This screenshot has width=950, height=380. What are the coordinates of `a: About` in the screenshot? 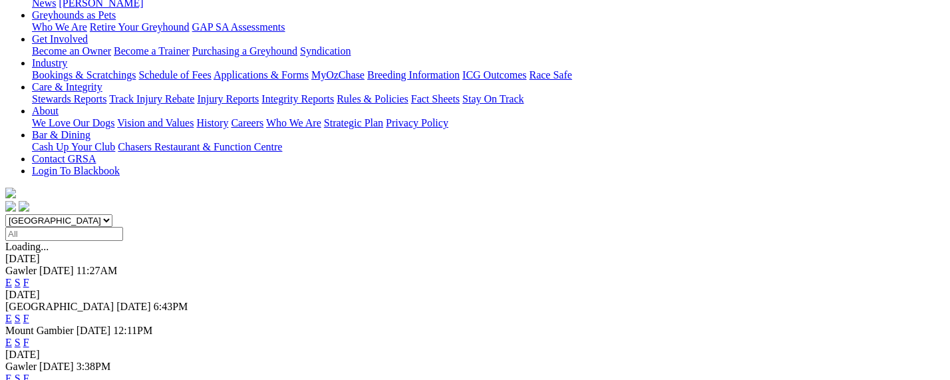 It's located at (45, 110).